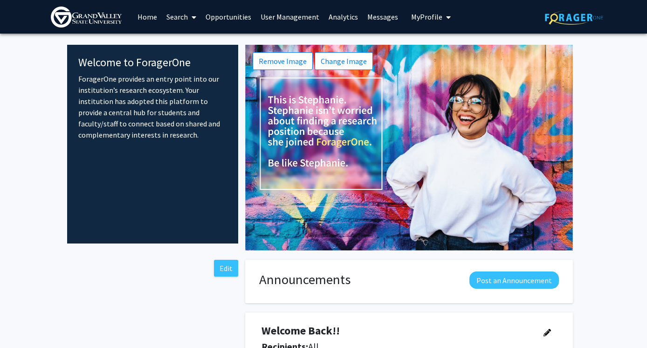 This screenshot has height=348, width=647. I want to click on button: Change Image, so click(344, 61).